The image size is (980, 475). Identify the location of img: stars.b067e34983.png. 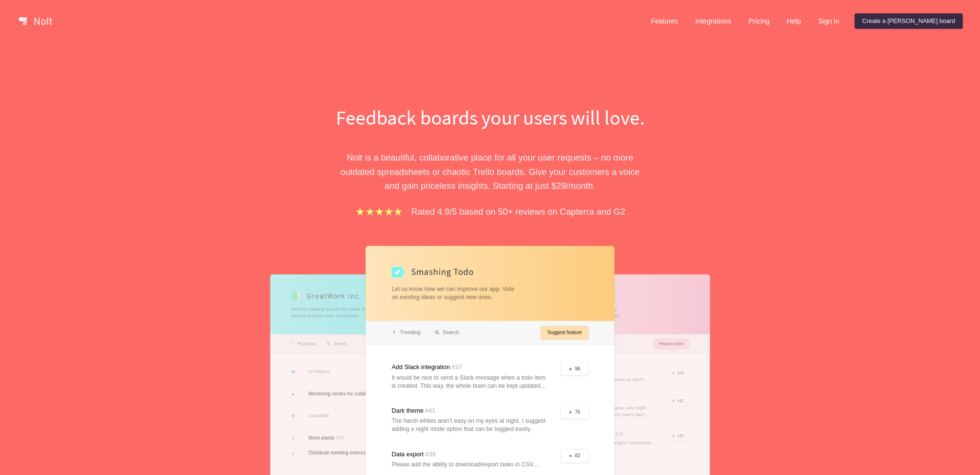
(379, 212).